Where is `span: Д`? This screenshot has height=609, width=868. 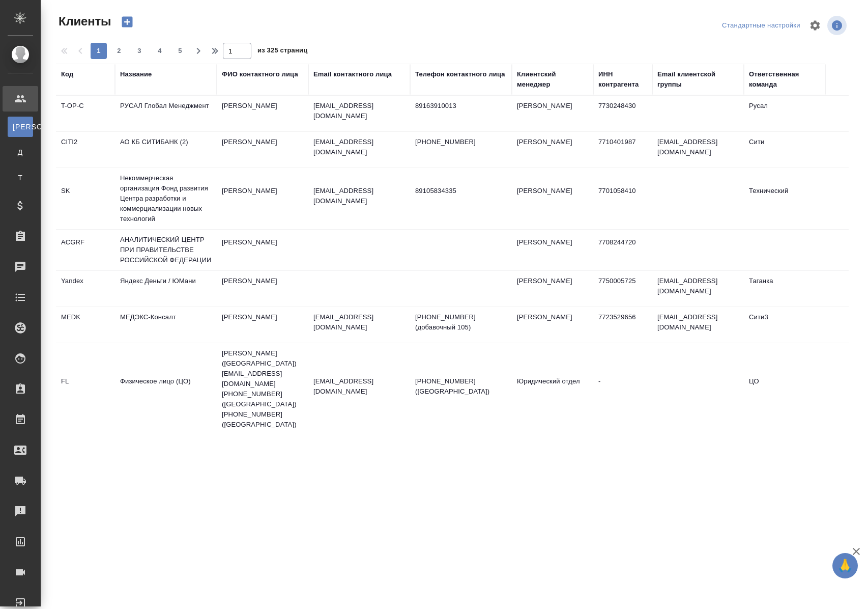
span: Д is located at coordinates (20, 152).